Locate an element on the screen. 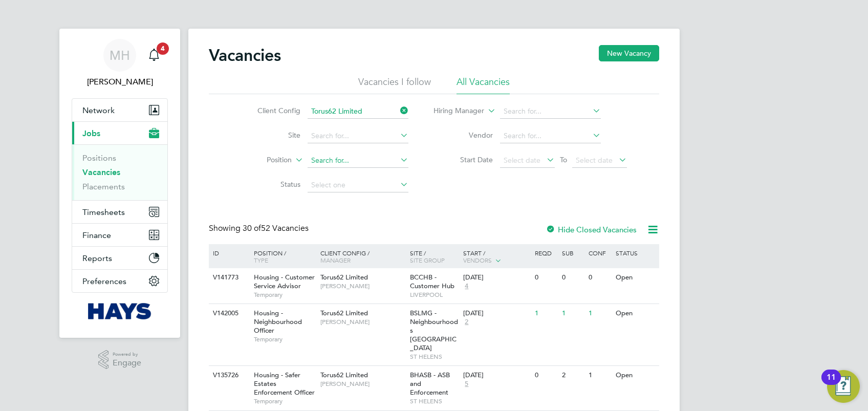  span: BHASB - ASB and Enforcement is located at coordinates (430, 384).